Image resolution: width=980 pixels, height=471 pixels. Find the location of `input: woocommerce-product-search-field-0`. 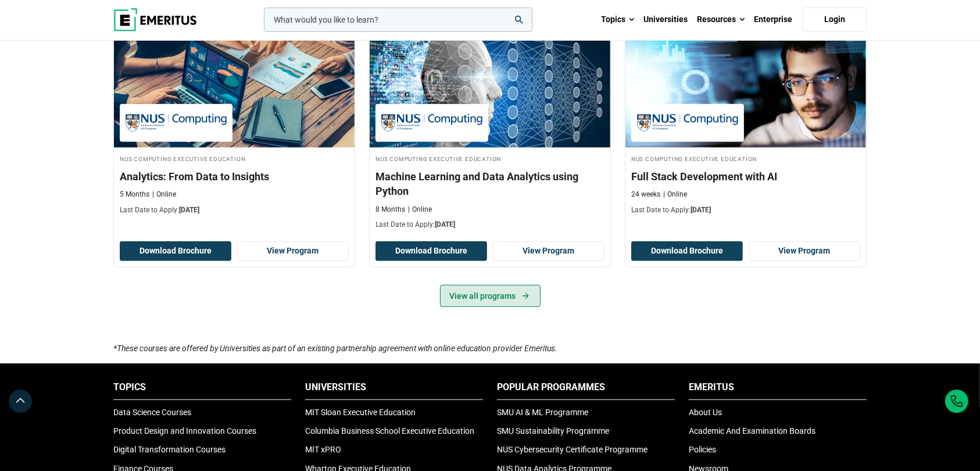

input: woocommerce-product-search-field-0 is located at coordinates (398, 20).